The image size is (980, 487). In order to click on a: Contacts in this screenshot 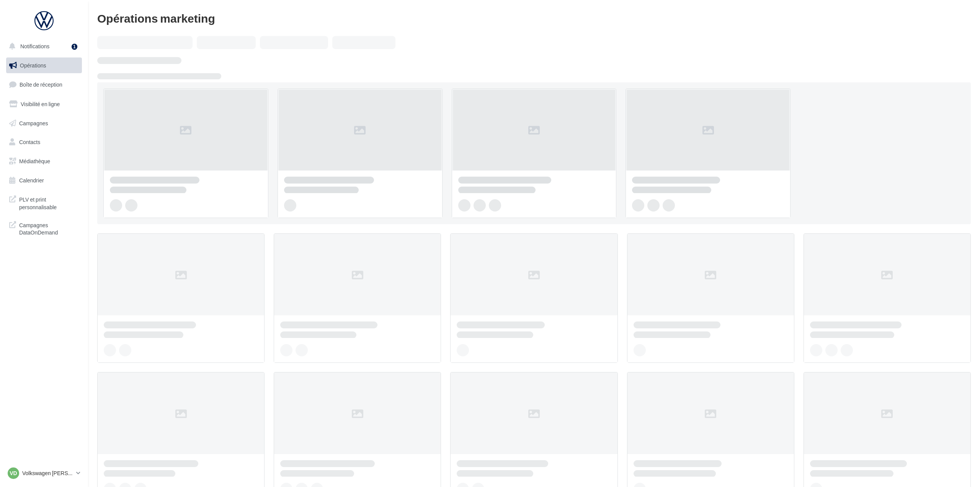, I will do `click(44, 142)`.